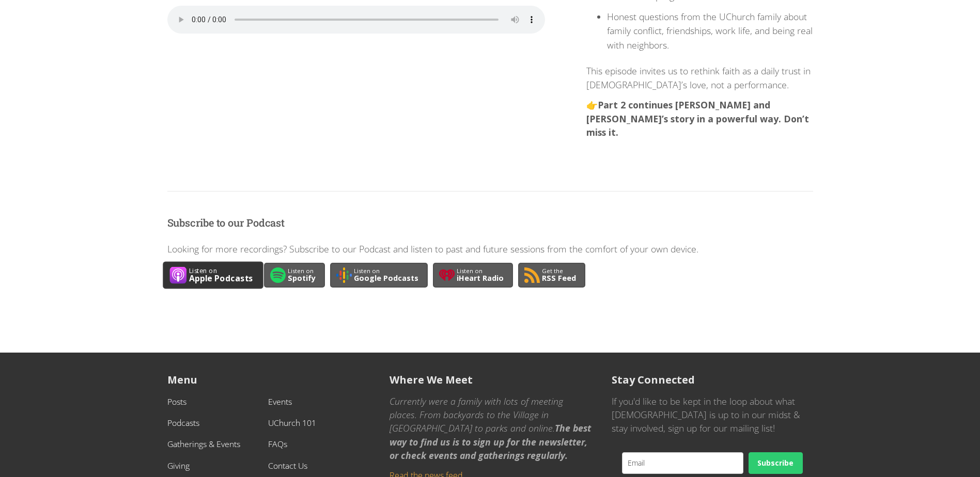 The image size is (980, 477). Describe the element at coordinates (268, 380) in the screenshot. I see `h5: Menu` at that location.